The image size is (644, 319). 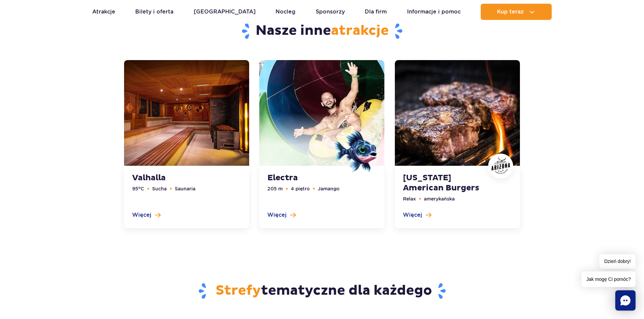 I want to click on span: Strefy, so click(x=239, y=291).